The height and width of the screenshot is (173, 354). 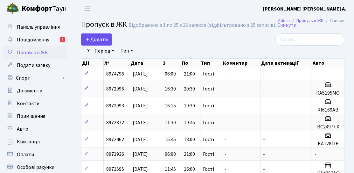 I want to click on div: 8, so click(x=62, y=39).